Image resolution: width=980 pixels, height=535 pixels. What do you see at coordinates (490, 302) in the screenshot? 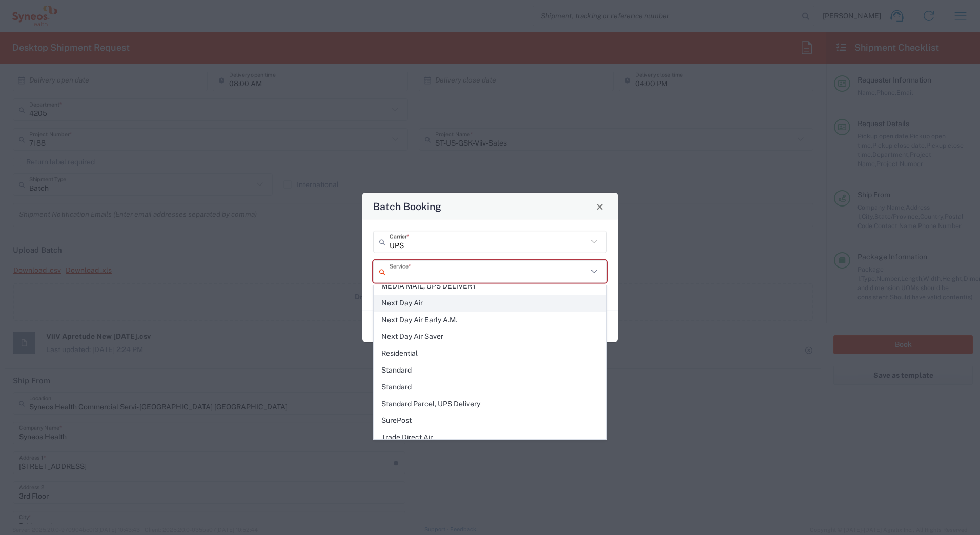
I see `span: Next Day Air` at bounding box center [490, 302].